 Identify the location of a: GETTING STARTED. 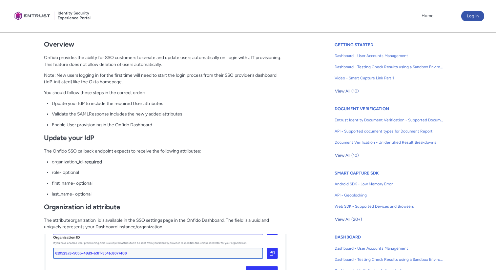
(354, 45).